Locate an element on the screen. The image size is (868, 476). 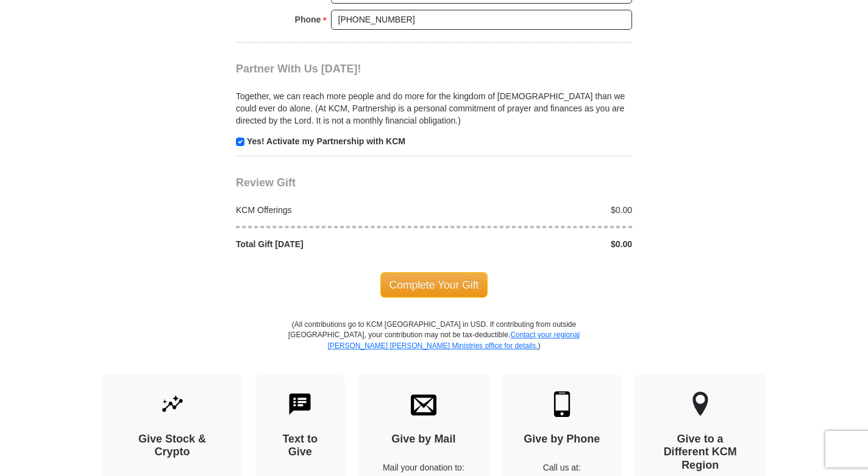
span: Review Gift is located at coordinates (266, 183).